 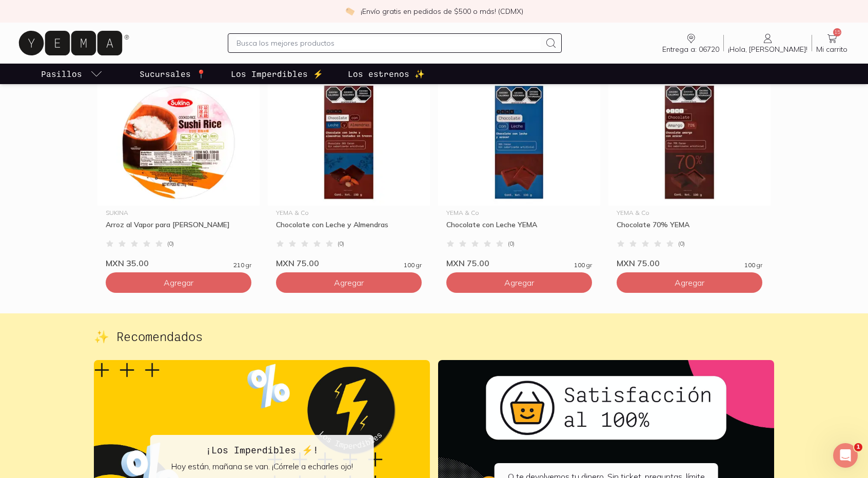 What do you see at coordinates (690, 143) in the screenshot?
I see `img: 34366 chocolate amargo` at bounding box center [690, 143].